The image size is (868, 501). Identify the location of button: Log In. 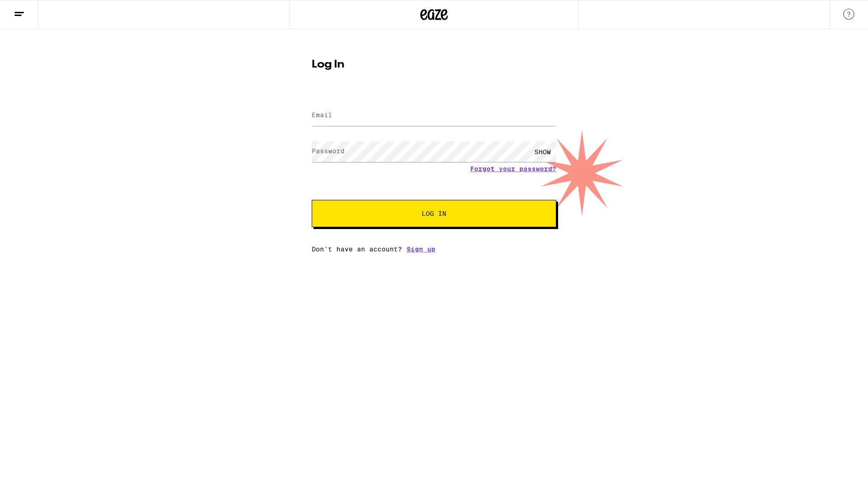
(434, 213).